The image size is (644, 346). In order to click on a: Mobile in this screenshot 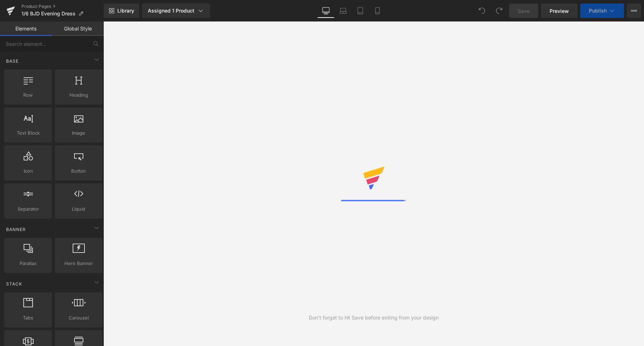, I will do `click(378, 11)`.